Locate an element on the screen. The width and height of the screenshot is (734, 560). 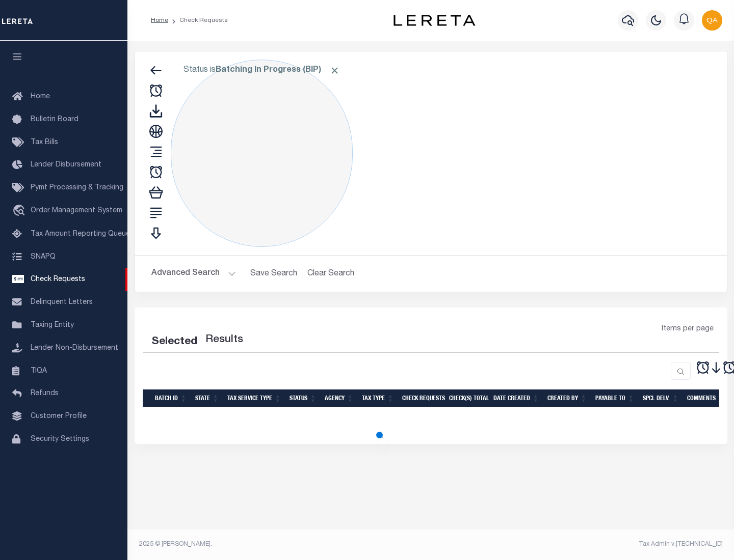
label: Results is located at coordinates (224, 341).